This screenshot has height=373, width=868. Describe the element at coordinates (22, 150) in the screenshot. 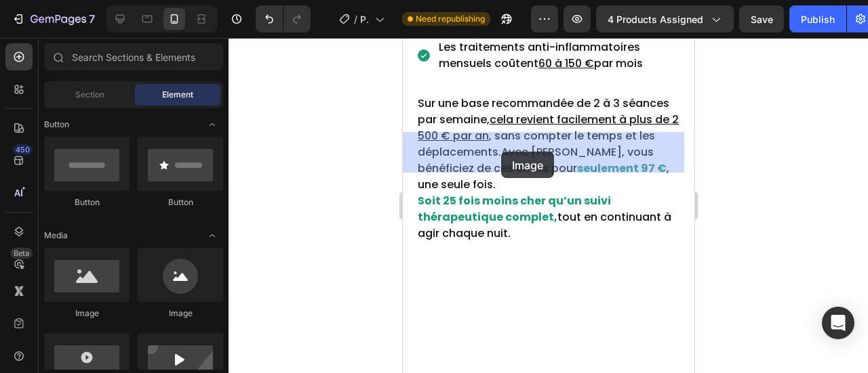

I see `div: 450` at that location.